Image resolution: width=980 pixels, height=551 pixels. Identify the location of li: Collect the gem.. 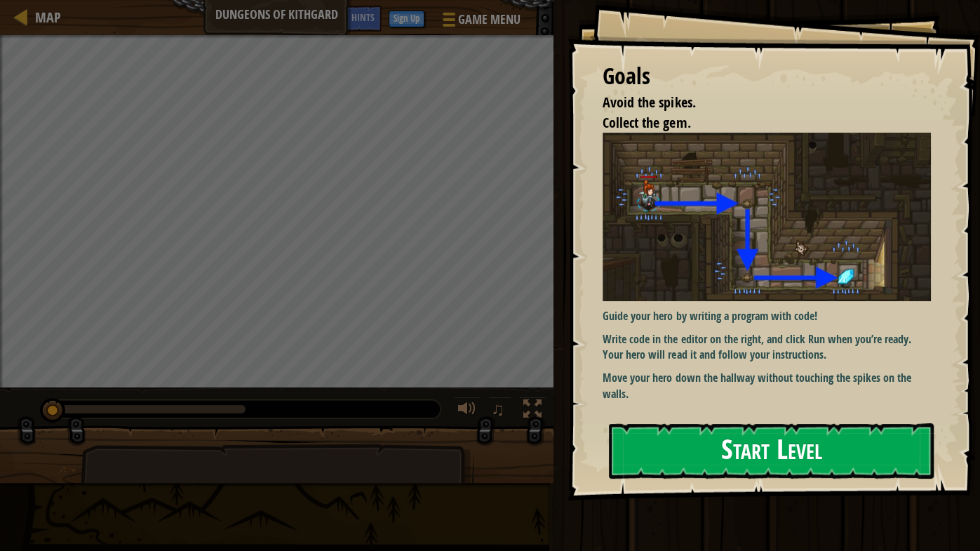
(756, 123).